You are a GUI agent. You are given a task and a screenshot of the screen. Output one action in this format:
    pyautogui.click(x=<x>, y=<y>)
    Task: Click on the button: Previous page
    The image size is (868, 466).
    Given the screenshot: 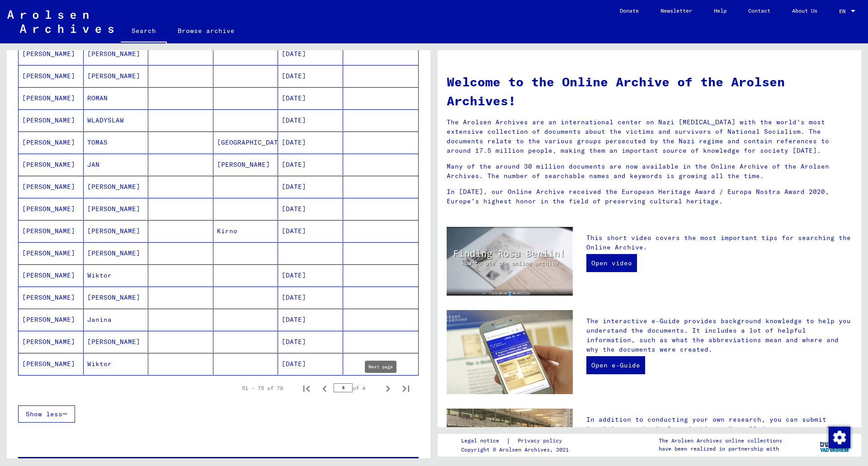 What is the action you would take?
    pyautogui.click(x=325, y=389)
    